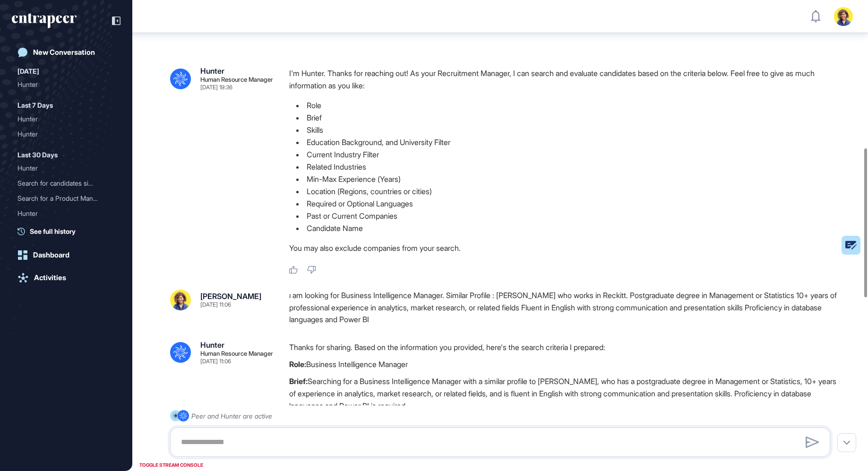  I want to click on p: I'm Hunter. Thanks for reaching out! As your Recruitment Manager, I can search and evaluate candi..., so click(563, 79).